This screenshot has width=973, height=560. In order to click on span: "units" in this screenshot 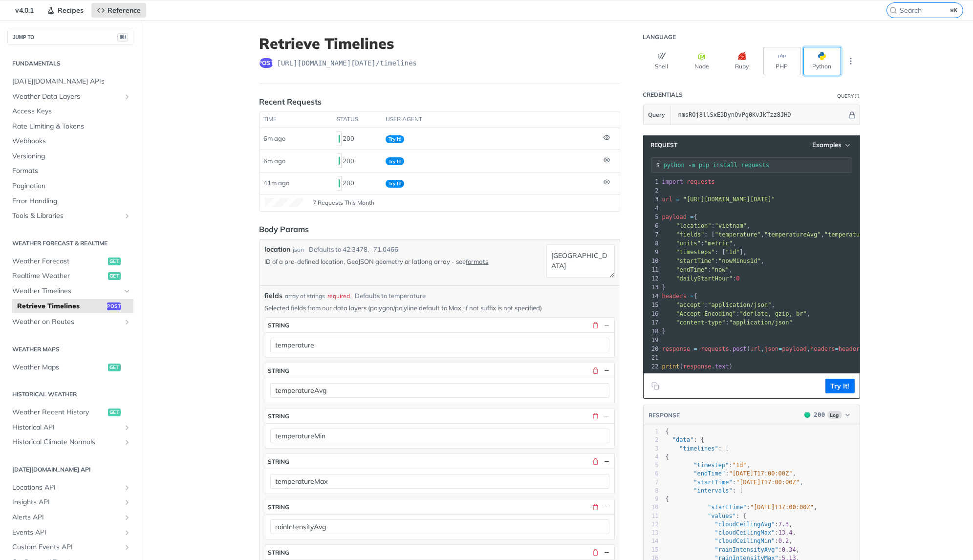, I will do `click(688, 243)`.